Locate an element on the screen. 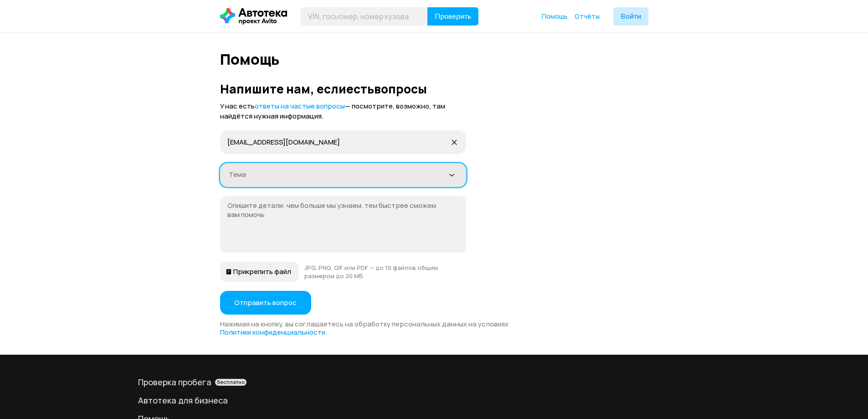 The height and width of the screenshot is (419, 868). button: Войти is located at coordinates (631, 17).